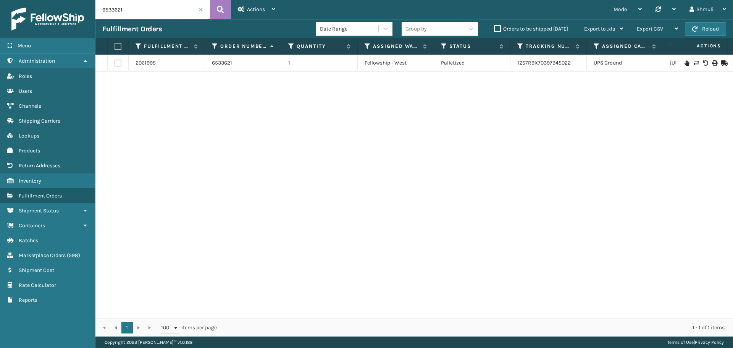 This screenshot has height=348, width=733. I want to click on i: On Hold, so click(687, 63).